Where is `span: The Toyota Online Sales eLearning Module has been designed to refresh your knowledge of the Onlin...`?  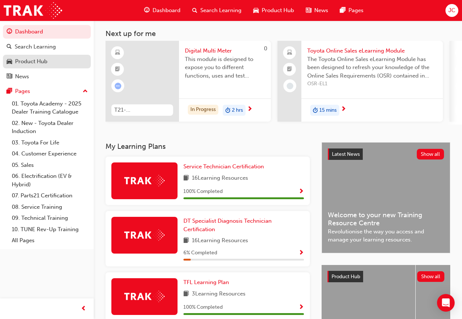
span: The Toyota Online Sales eLearning Module has been designed to refresh your knowledge of the Onlin... is located at coordinates (372, 68).